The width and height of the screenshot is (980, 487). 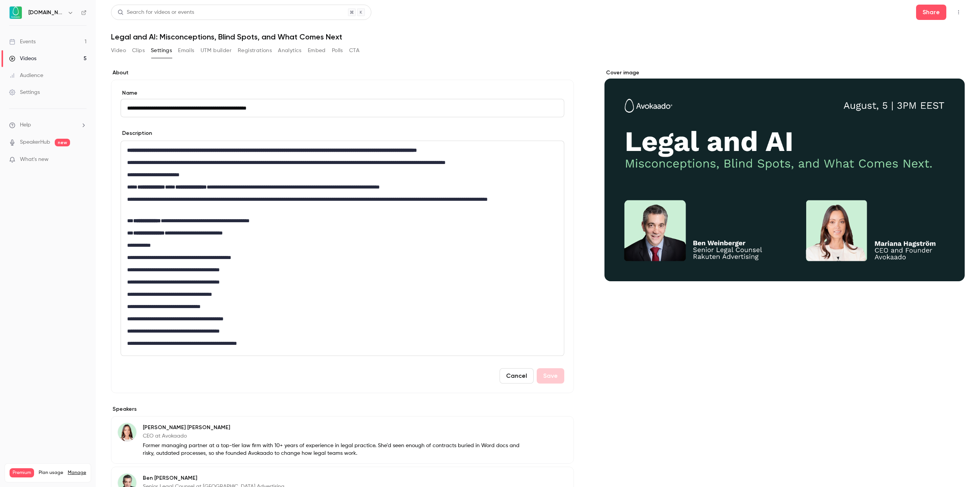 What do you see at coordinates (25, 125) in the screenshot?
I see `span: Help` at bounding box center [25, 125].